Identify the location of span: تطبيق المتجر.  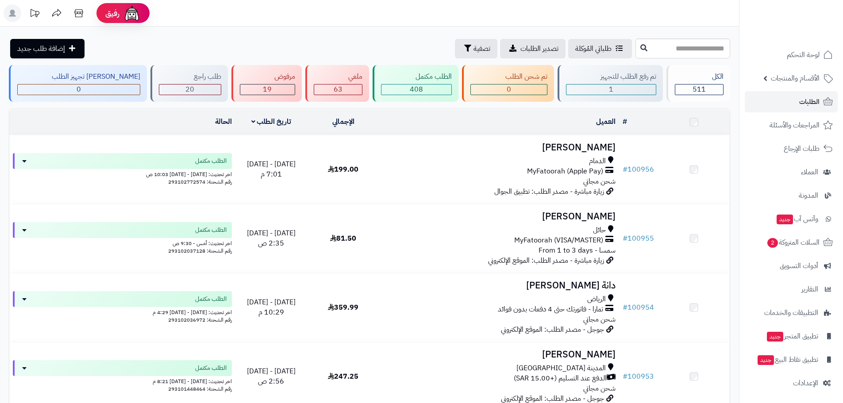
(792, 336).